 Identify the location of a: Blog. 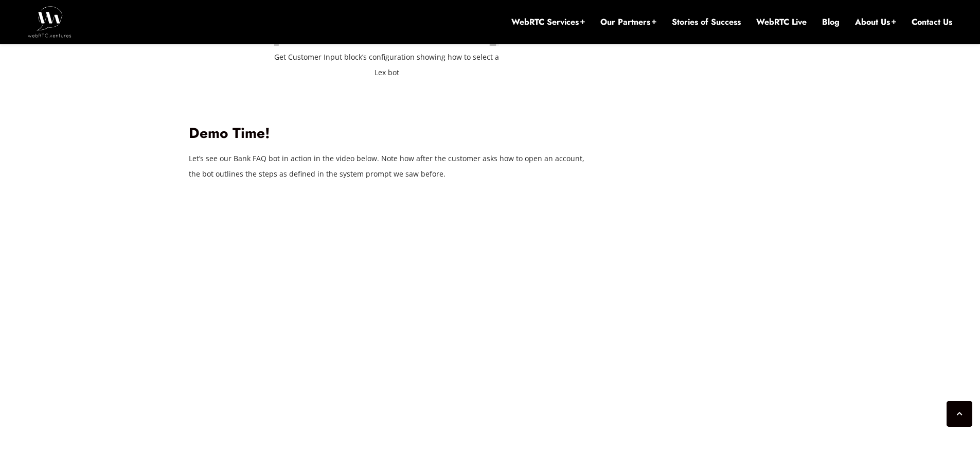
(831, 22).